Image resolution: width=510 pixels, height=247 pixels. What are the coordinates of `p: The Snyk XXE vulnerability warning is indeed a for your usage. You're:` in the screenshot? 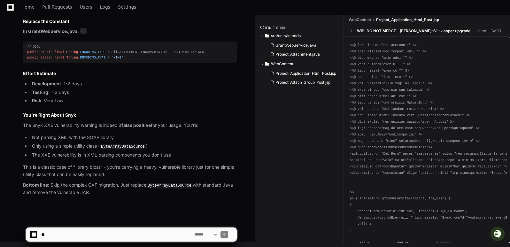 It's located at (130, 125).